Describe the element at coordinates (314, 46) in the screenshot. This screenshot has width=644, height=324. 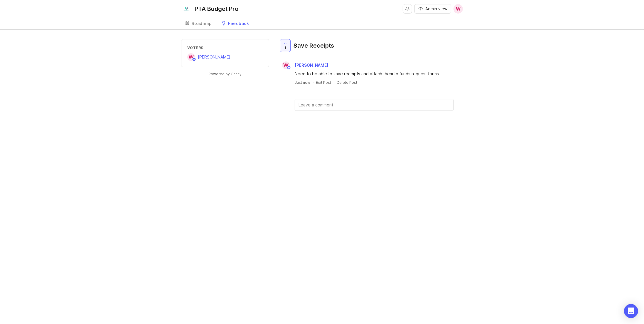
I see `div: Save Receipts` at that location.